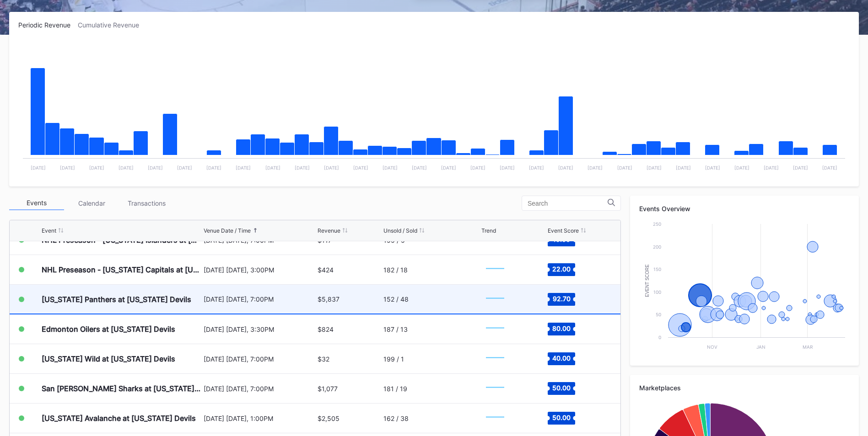  Describe the element at coordinates (657, 247) in the screenshot. I see `text: 200` at that location.